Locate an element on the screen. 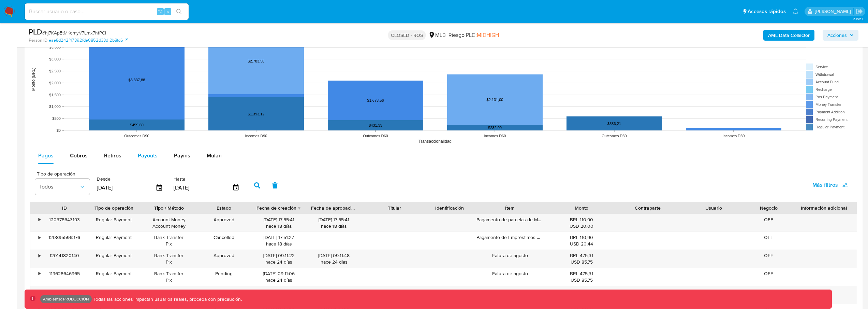  p: Todas las acciones impactan usuarios reales, proceda con precaución. is located at coordinates (167, 299).